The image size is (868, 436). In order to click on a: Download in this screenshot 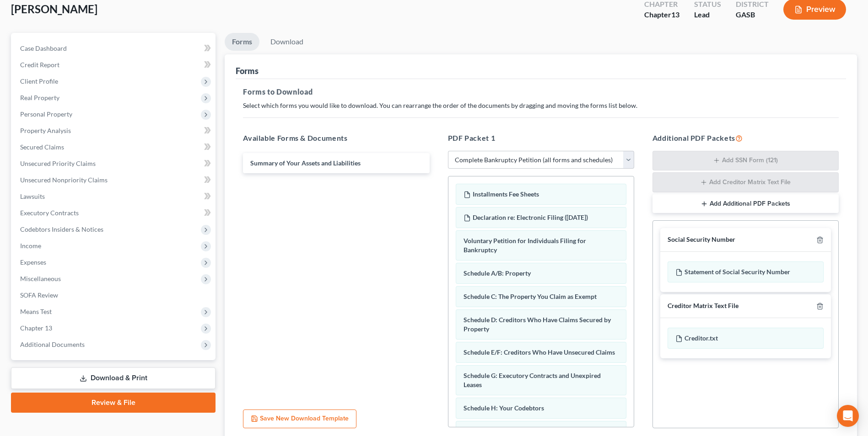, I will do `click(287, 42)`.